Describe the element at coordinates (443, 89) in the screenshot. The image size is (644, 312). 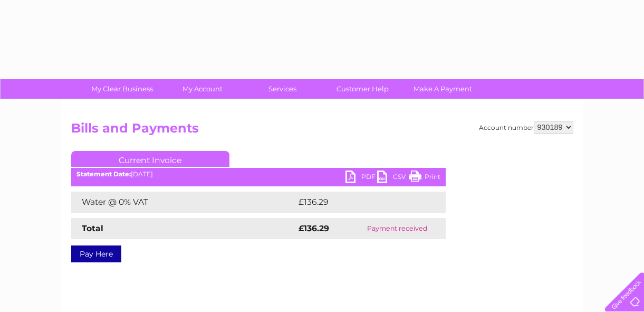
I see `a: Make A Payment` at that location.